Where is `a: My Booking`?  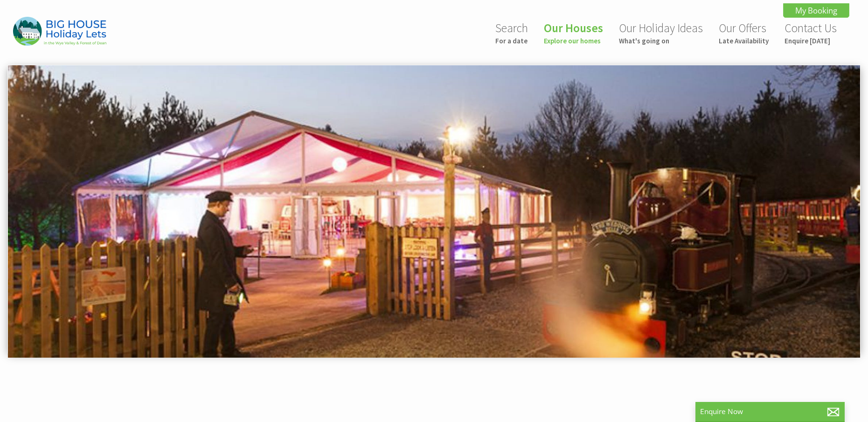 a: My Booking is located at coordinates (816, 10).